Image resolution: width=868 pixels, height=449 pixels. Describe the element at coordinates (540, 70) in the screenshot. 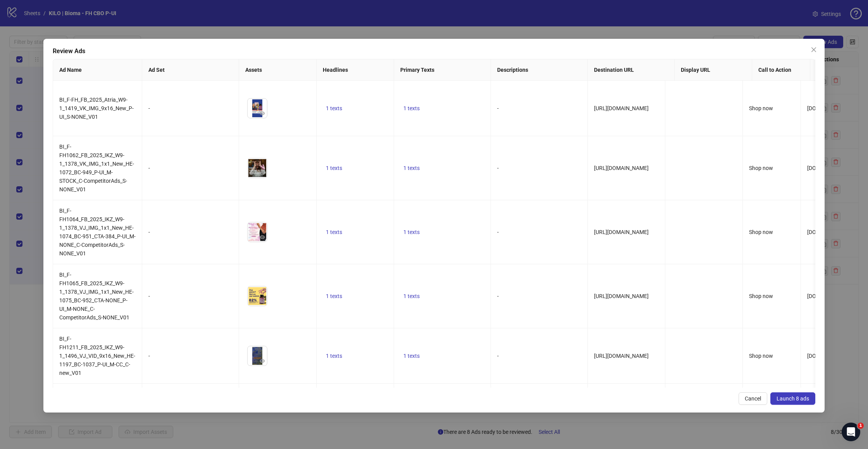

I see `th: Descriptions` at that location.